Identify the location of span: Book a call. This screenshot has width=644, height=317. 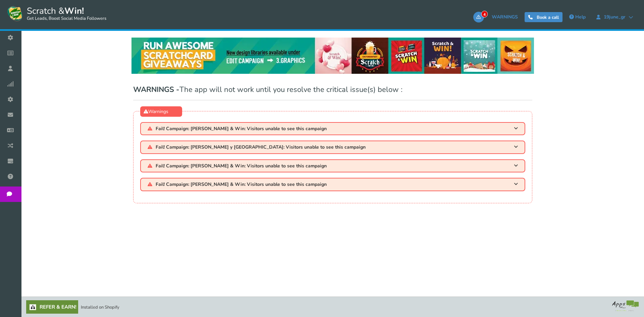
(548, 17).